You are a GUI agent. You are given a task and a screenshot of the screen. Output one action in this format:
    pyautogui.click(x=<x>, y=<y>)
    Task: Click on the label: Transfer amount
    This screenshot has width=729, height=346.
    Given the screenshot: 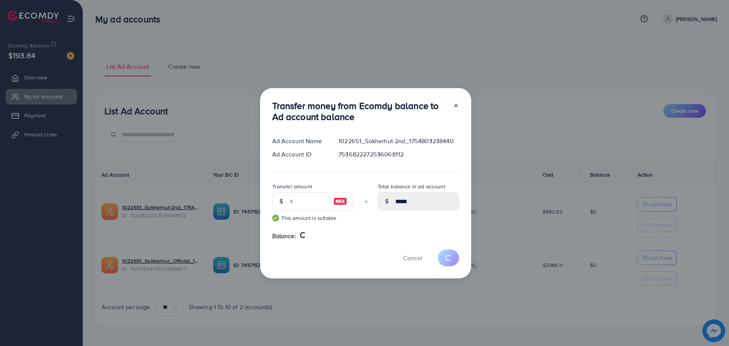 What is the action you would take?
    pyautogui.click(x=292, y=186)
    